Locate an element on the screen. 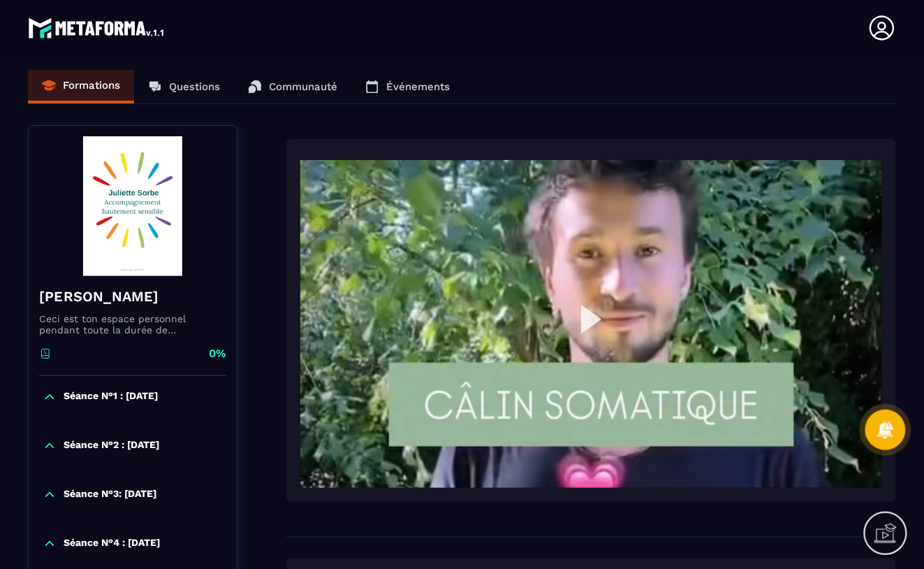  img: banner is located at coordinates (133, 206).